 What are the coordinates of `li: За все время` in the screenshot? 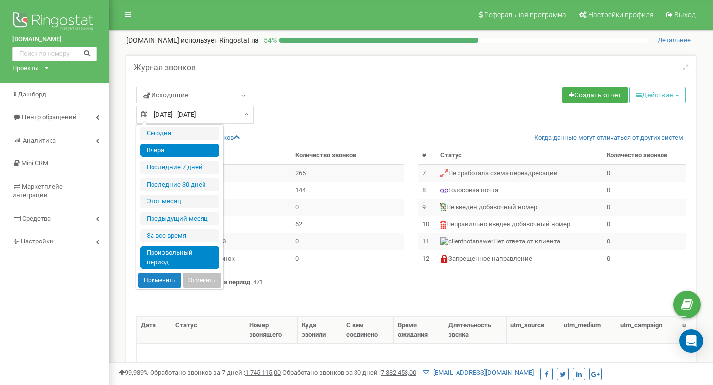 It's located at (180, 236).